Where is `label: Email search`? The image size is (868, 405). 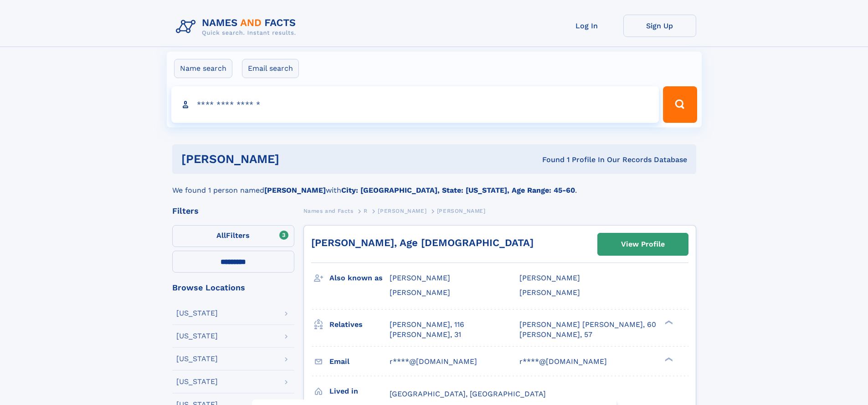 label: Email search is located at coordinates (270, 69).